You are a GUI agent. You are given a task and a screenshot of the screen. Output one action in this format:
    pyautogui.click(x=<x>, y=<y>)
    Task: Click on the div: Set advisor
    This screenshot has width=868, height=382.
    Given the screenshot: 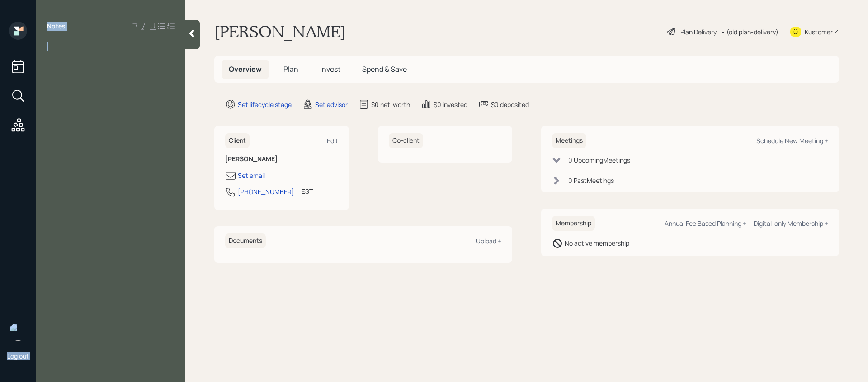 What is the action you would take?
    pyautogui.click(x=331, y=104)
    